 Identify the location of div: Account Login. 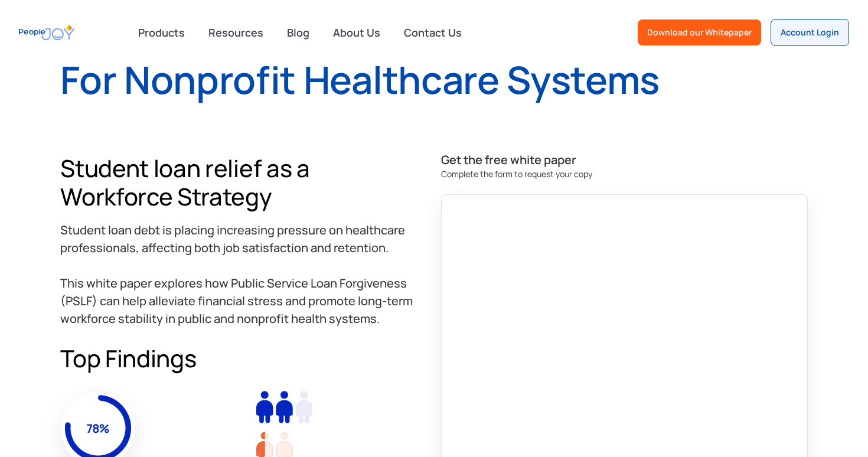
(809, 32).